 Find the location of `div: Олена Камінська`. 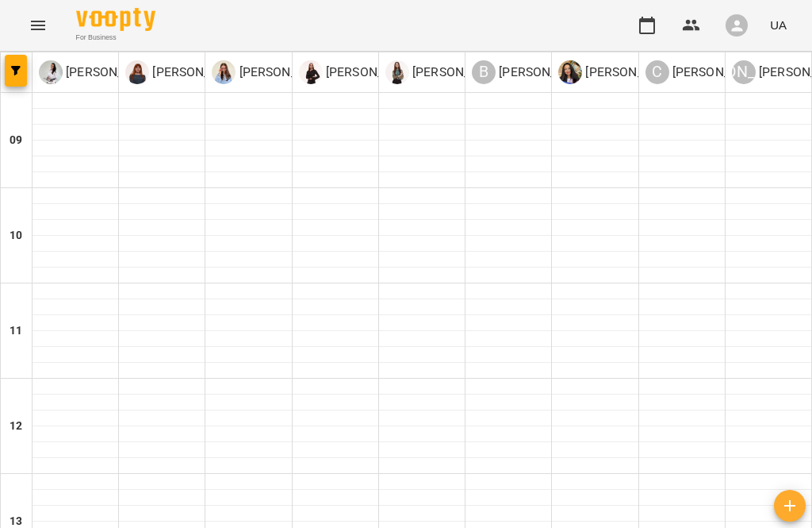

div: Олена Камінська is located at coordinates (620, 72).